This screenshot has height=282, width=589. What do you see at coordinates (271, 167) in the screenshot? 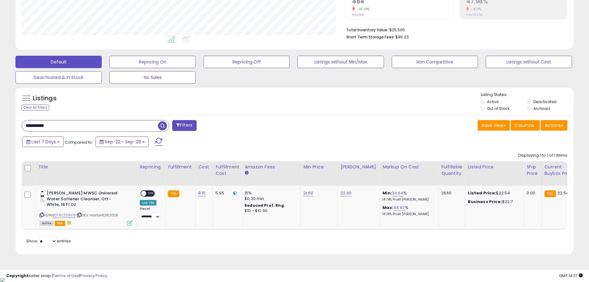
I see `div: Amazon Fees` at bounding box center [271, 167].